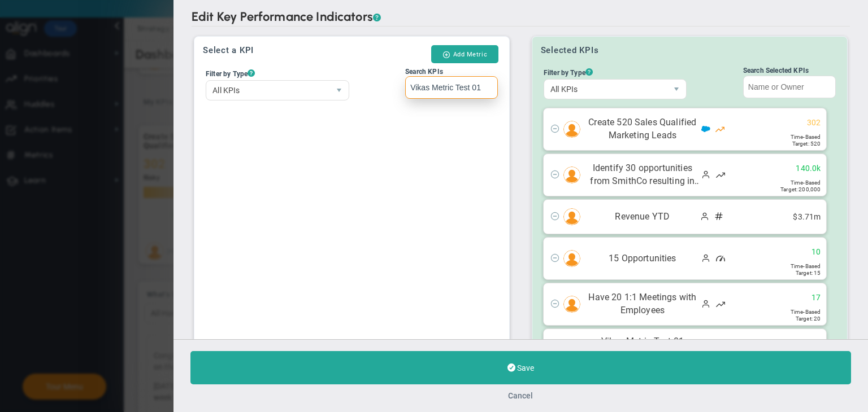 The height and width of the screenshot is (412, 868). What do you see at coordinates (642, 217) in the screenshot?
I see `span: Revenue YTD` at bounding box center [642, 217].